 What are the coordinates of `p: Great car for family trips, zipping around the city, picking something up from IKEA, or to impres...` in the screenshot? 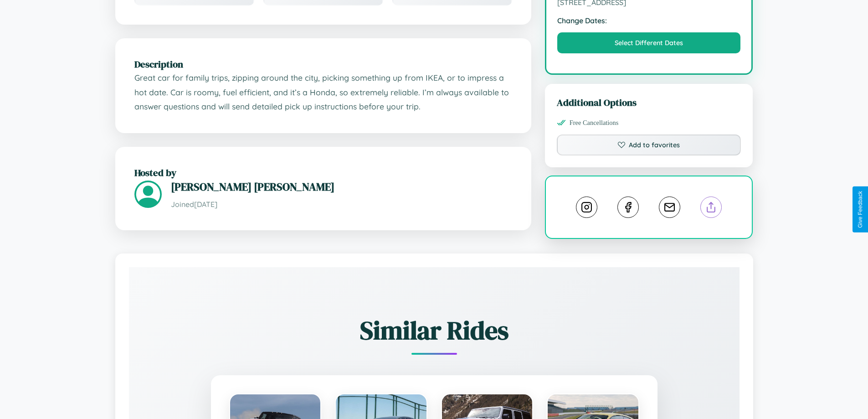 It's located at (323, 92).